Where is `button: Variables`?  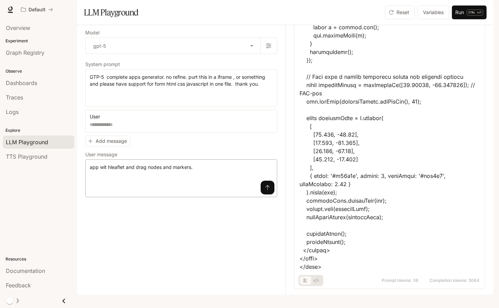
button: Variables is located at coordinates (434, 12).